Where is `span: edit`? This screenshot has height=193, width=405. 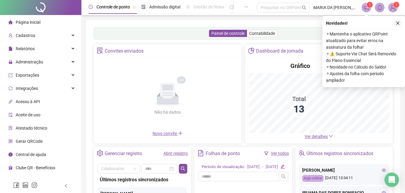 span: edit is located at coordinates (282, 167).